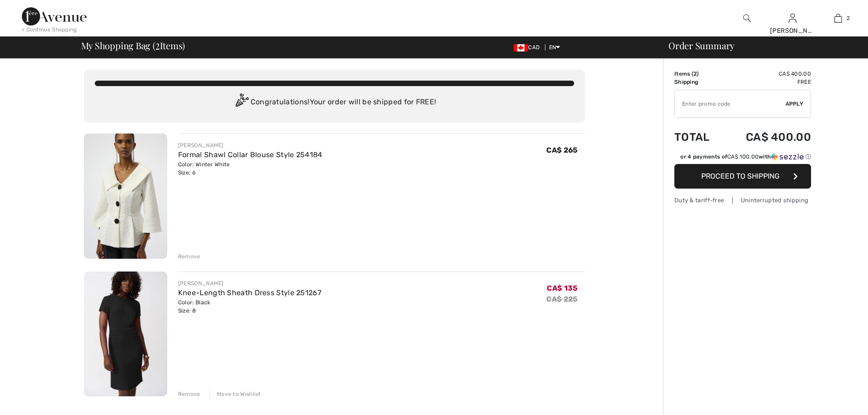 This screenshot has height=415, width=868. What do you see at coordinates (250, 154) in the screenshot?
I see `a: Formal Shawl Collar Blouse Style 254184` at bounding box center [250, 154].